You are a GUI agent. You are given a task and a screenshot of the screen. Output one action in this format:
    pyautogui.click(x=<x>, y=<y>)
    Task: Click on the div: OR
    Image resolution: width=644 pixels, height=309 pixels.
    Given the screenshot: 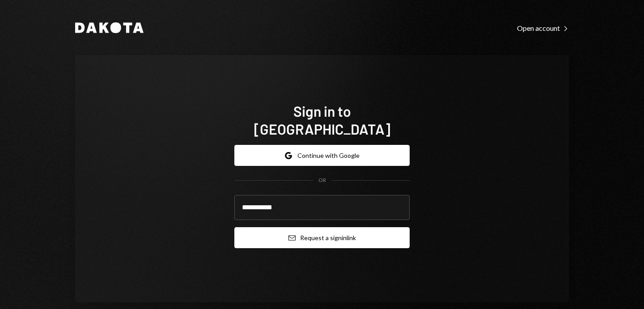 What is the action you would take?
    pyautogui.click(x=322, y=180)
    